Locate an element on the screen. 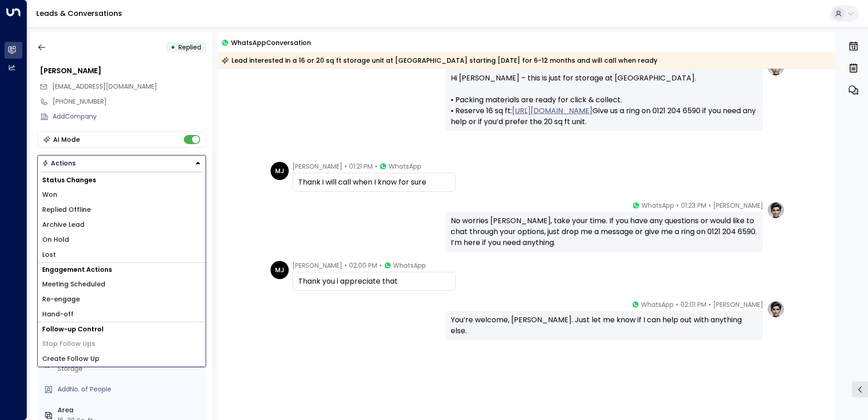 The width and height of the screenshot is (868, 420). h1: Follow-up Control is located at coordinates (122, 329).